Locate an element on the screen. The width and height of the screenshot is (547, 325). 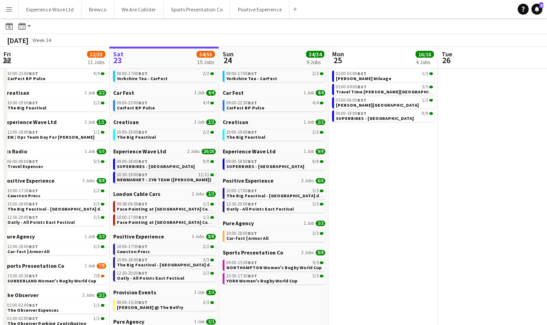
span: Cadwell Park Mileage is located at coordinates (377, 105).